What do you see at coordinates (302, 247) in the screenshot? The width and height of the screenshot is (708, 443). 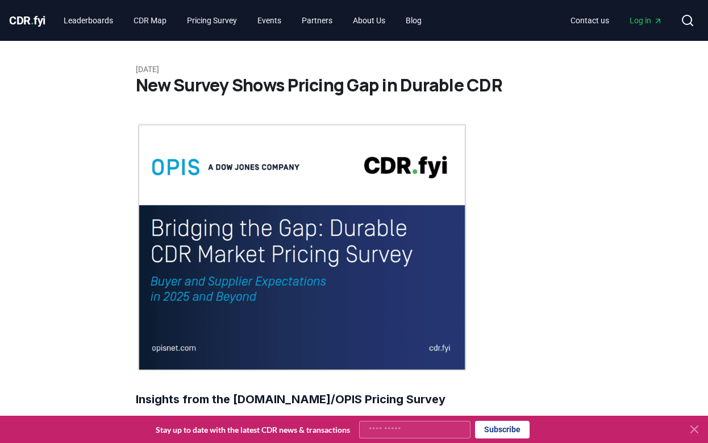 I see `img: blog post image` at bounding box center [302, 247].